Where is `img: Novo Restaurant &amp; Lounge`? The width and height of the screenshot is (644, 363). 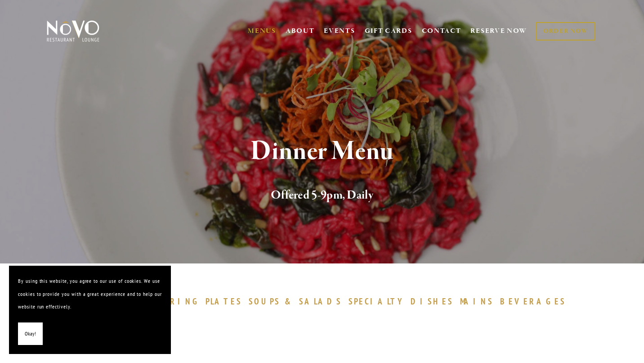 img: Novo Restaurant &amp; Lounge is located at coordinates (73, 31).